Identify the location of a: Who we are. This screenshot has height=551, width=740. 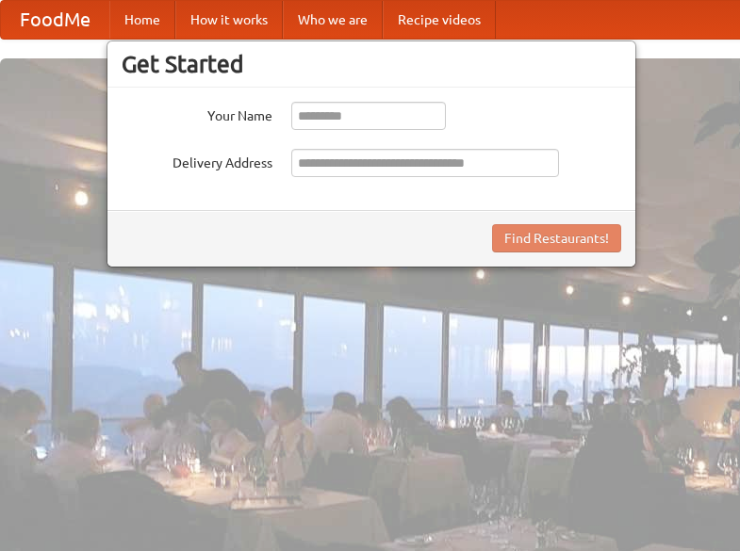
(333, 20).